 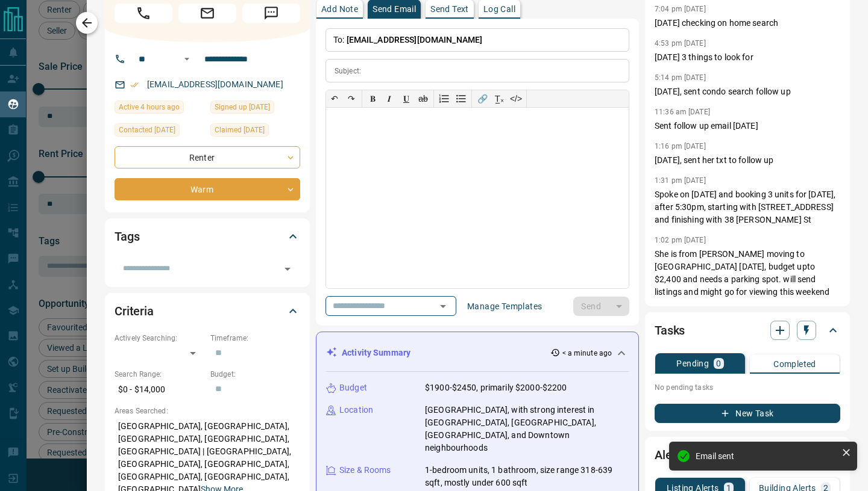 What do you see at coordinates (795, 364) in the screenshot?
I see `p: Completed` at bounding box center [795, 364].